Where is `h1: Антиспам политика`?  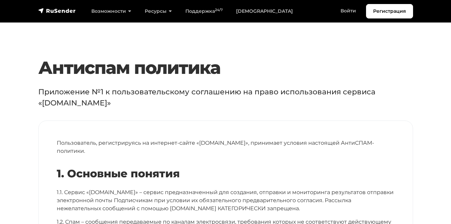
h1: Антиспам политика is located at coordinates (226, 68).